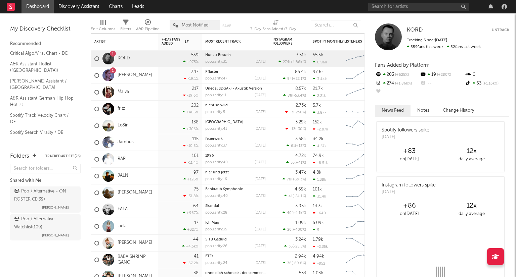  What do you see at coordinates (212, 206) in the screenshot?
I see `a: Skandal` at bounding box center [212, 206].